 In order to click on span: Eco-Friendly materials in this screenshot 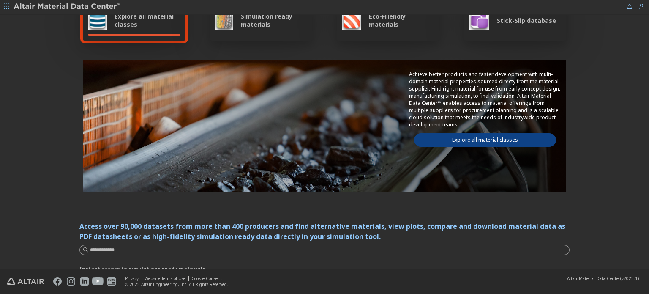, I will do `click(401, 20)`.